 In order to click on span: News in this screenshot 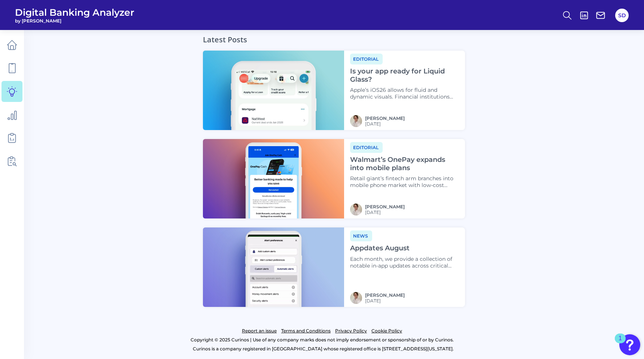, I will do `click(361, 236)`.